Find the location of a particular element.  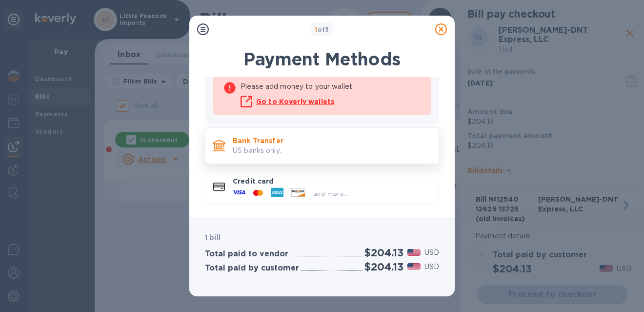

p: Please add money to your wallet. is located at coordinates (331, 87).